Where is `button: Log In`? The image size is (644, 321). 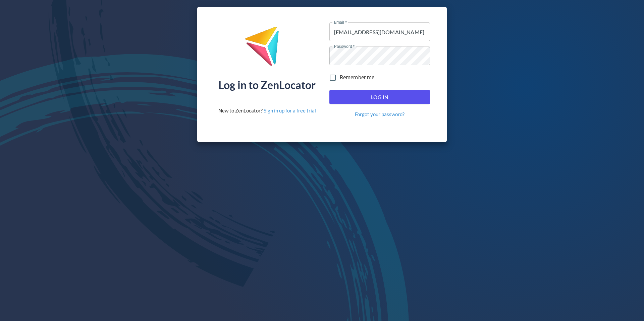
button: Log In is located at coordinates (380, 97).